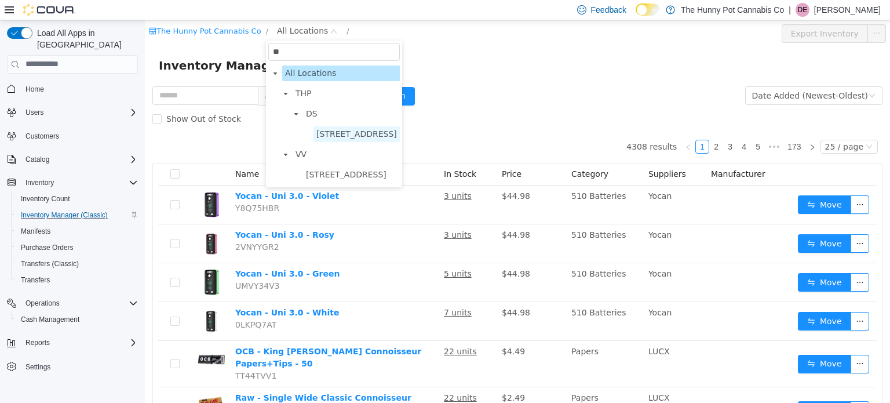 The height and width of the screenshot is (403, 890). What do you see at coordinates (72, 136) in the screenshot?
I see `button: Customers` at bounding box center [72, 136].